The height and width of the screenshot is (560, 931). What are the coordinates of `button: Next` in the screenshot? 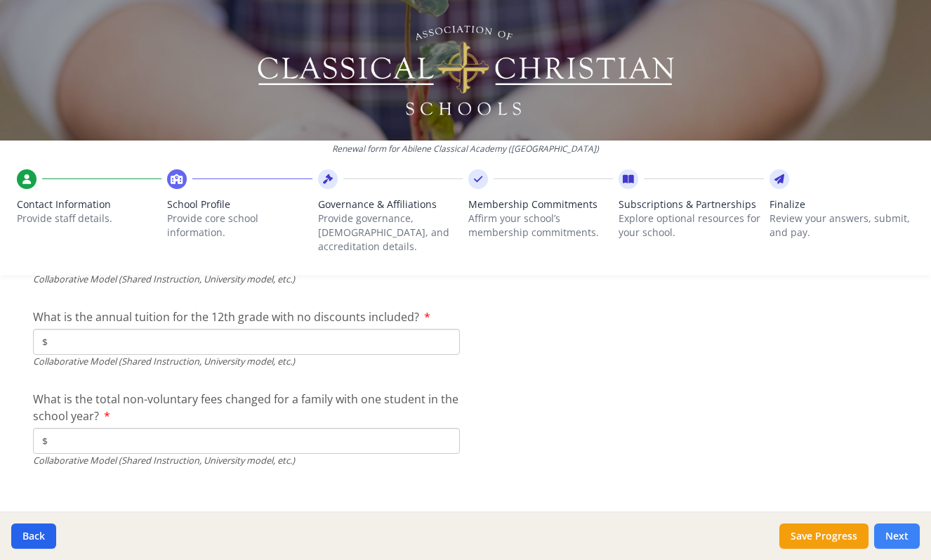 It's located at (897, 536).